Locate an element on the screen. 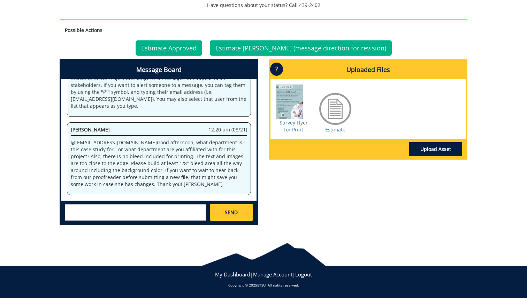 The image size is (527, 298). p: Welcome to the Project Messenger. All messages will appear to all stakeholders. If you want to al... is located at coordinates (159, 92).